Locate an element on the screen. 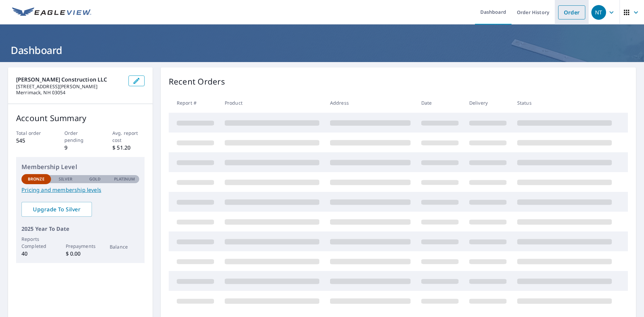 The image size is (644, 317). img: EV Logo is located at coordinates (52, 12).